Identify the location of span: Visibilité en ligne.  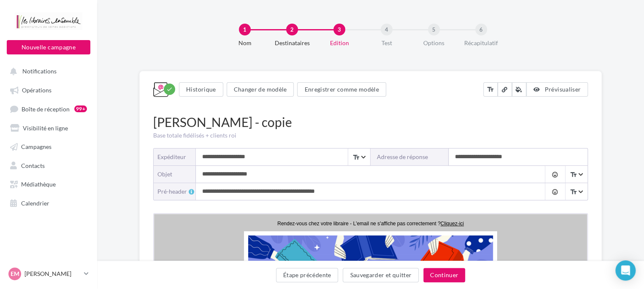
(45, 128).